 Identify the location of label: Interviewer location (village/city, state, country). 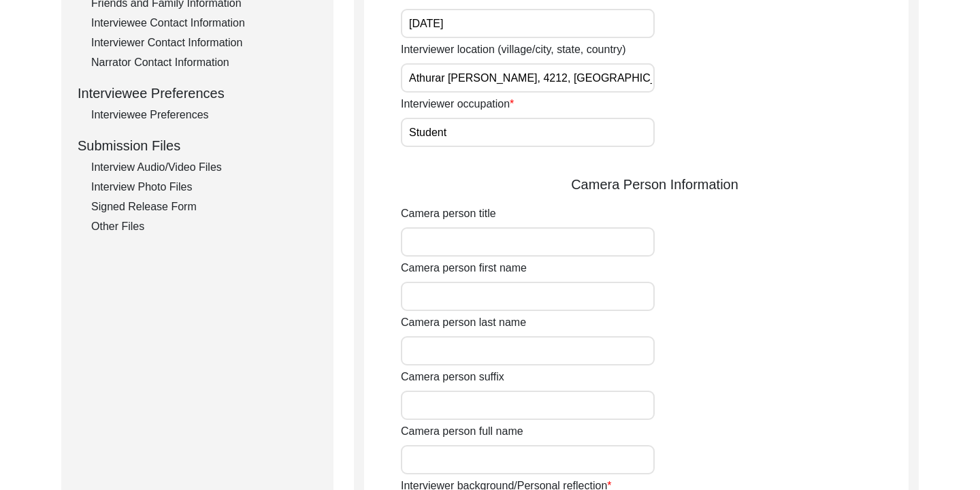
(513, 50).